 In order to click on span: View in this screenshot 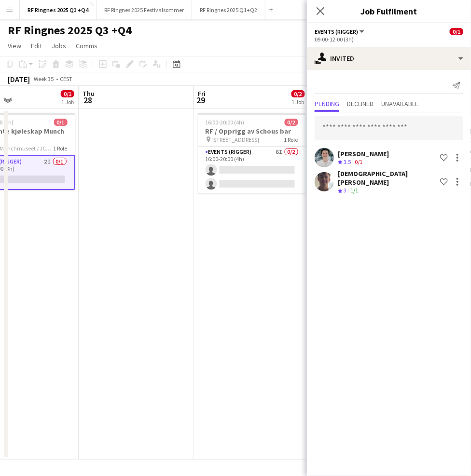, I will do `click(14, 46)`.